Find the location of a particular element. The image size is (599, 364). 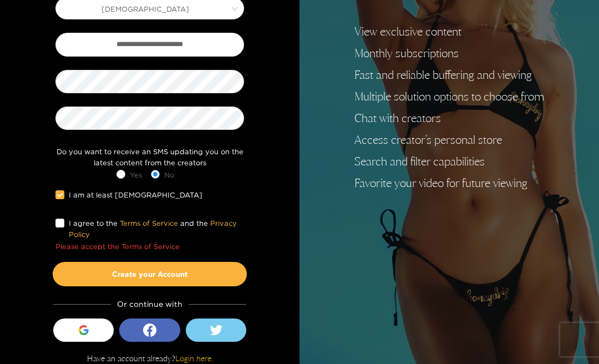

li: Fast and reliable buffering and viewing is located at coordinates (450, 75).